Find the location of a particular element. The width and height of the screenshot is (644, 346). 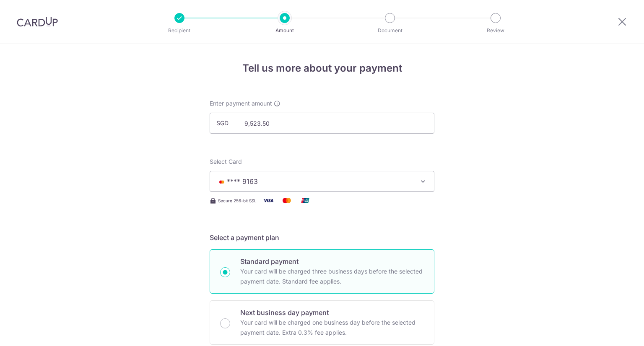

img: MASTERCARD is located at coordinates (222, 182).